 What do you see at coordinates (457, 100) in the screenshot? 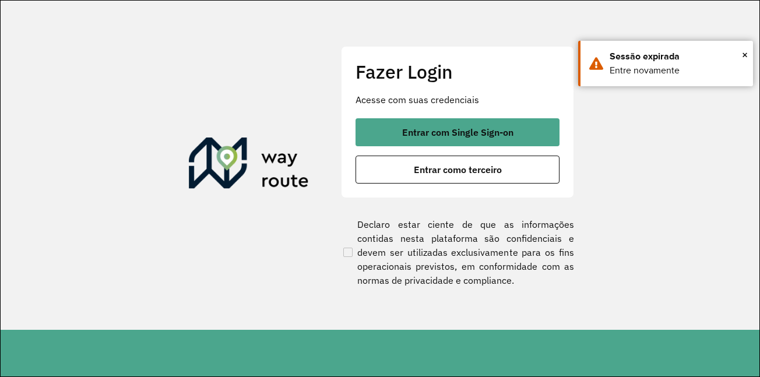
I see `p: Acesse com suas credenciais` at bounding box center [457, 100].